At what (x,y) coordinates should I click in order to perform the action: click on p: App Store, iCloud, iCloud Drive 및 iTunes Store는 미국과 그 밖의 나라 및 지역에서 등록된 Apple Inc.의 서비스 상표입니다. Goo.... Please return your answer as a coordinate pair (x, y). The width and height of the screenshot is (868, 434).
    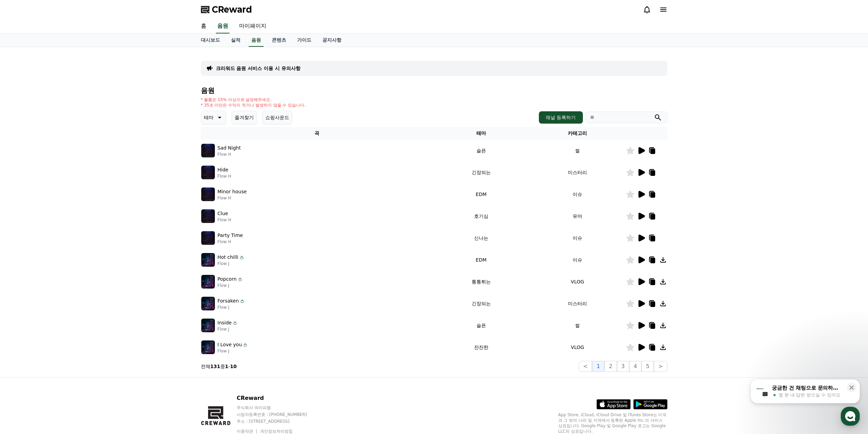
    Looking at the image, I should click on (613, 424).